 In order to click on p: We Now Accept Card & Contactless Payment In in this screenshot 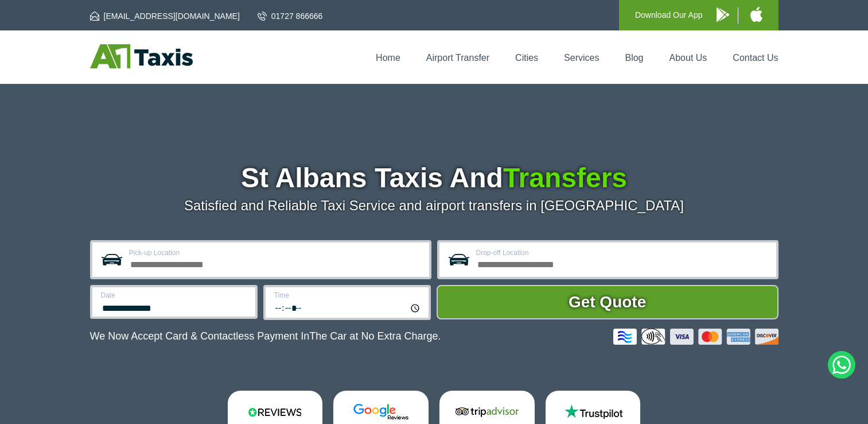, I will do `click(266, 336)`.